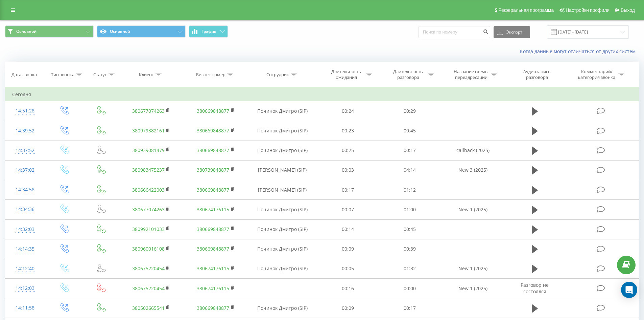 The image size is (644, 320). What do you see at coordinates (348, 229) in the screenshot?
I see `td: 00:14` at bounding box center [348, 229].